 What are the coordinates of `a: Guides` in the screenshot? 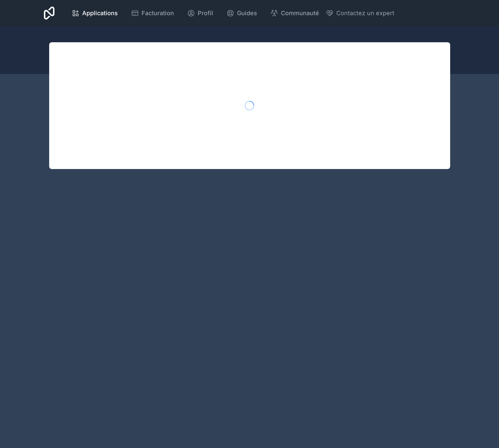 It's located at (242, 13).